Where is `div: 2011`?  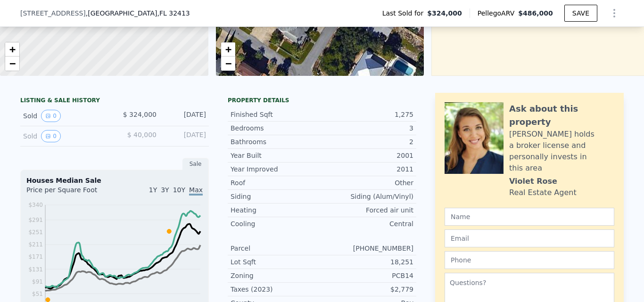
div: 2011 is located at coordinates (368, 169).